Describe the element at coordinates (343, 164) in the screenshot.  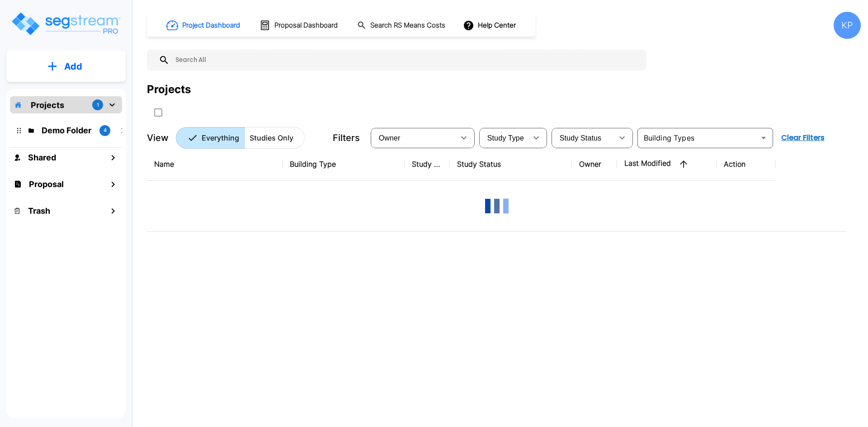
I see `th: Building Type` at that location.